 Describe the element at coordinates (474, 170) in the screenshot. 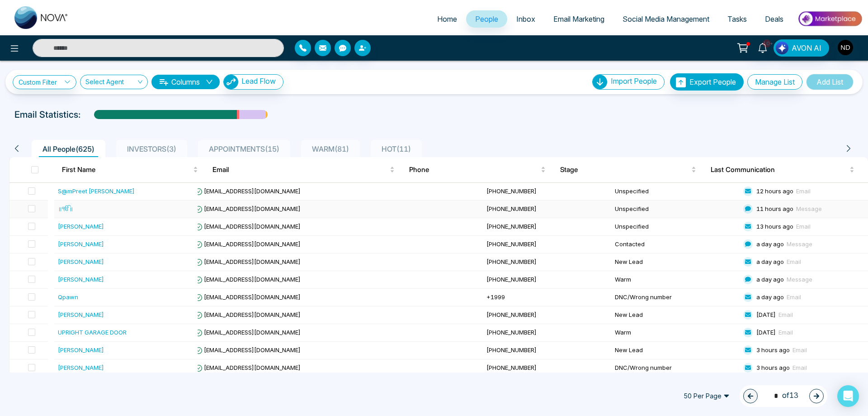

I see `span: Phone` at that location.